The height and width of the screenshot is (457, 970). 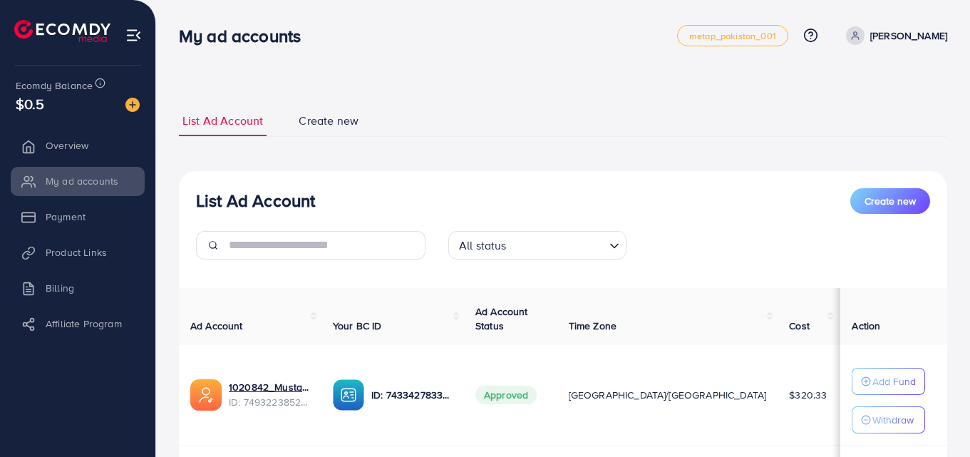 I want to click on span: Your BC ID, so click(x=357, y=326).